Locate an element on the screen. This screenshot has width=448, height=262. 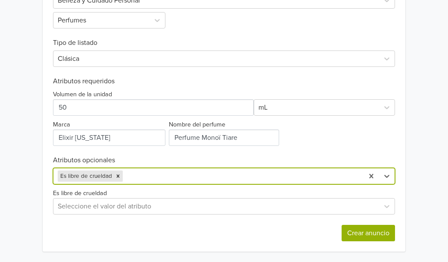
div: Remove Es libre de crueldad is located at coordinates (118, 176).